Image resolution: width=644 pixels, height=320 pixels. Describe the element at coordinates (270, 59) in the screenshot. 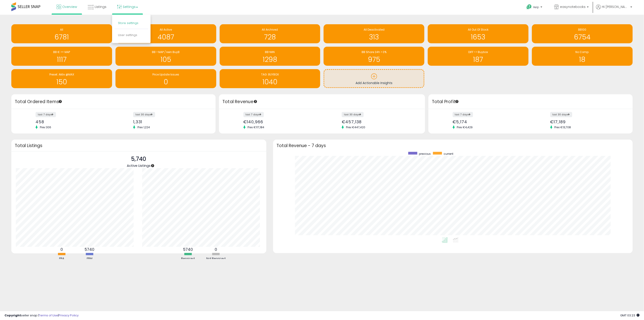

I see `h1: 1298` at that location.